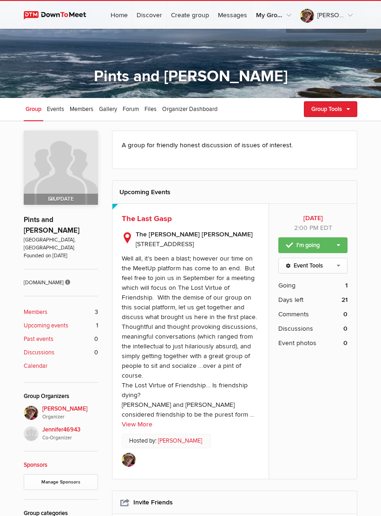  Describe the element at coordinates (55, 110) in the screenshot. I see `a: Events` at that location.